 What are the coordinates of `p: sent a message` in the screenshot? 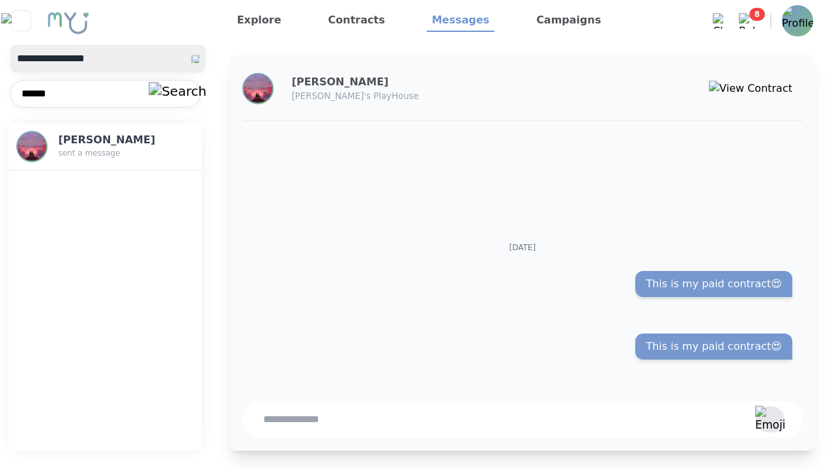 It's located at (111, 153).